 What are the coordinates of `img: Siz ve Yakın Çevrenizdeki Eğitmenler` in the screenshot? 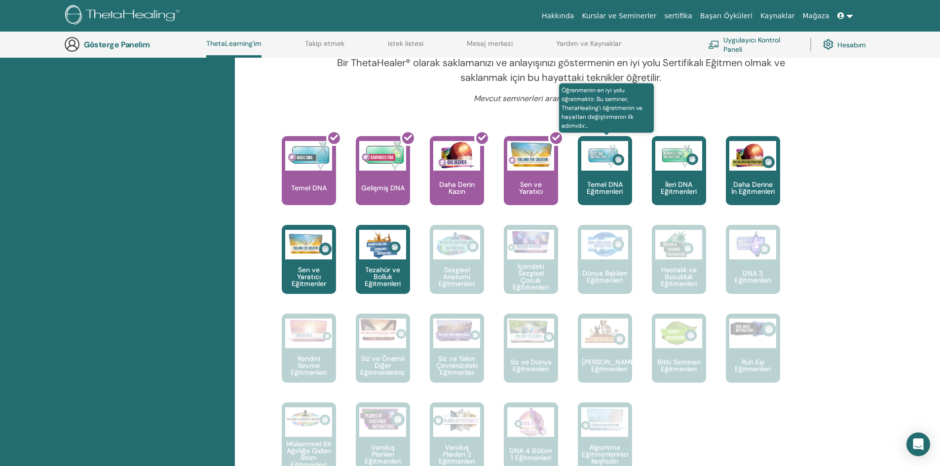 It's located at (456, 330).